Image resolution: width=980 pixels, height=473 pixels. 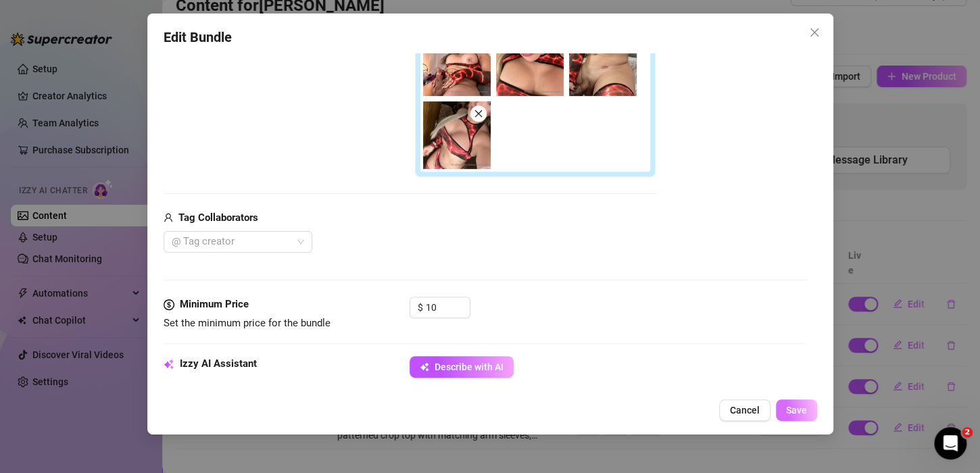 What do you see at coordinates (219, 218) in the screenshot?
I see `strong: Tag Collaborators` at bounding box center [219, 218].